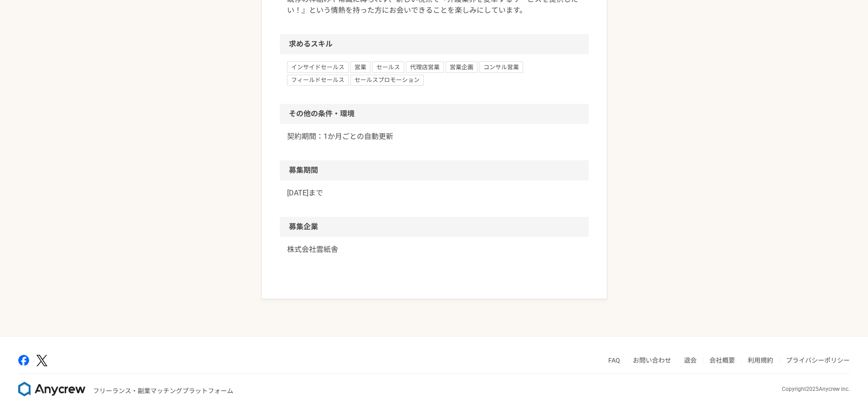  I want to click on p: 株式会社雲紙舎, so click(434, 250).